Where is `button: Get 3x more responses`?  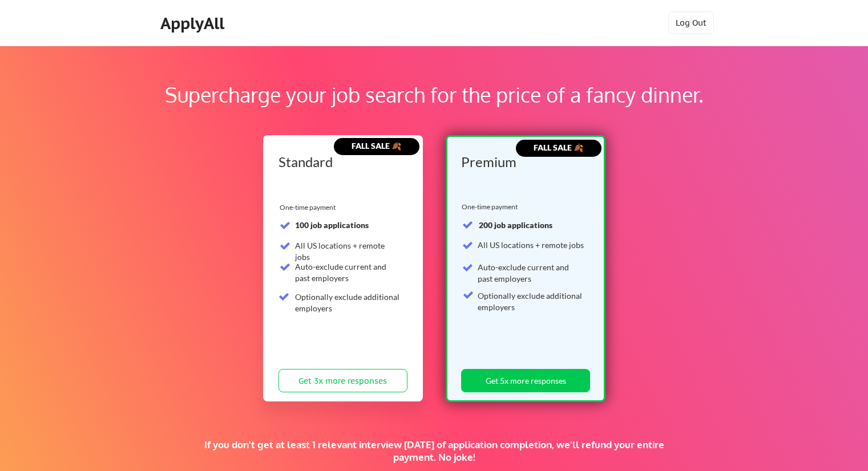 button: Get 3x more responses is located at coordinates (343, 380).